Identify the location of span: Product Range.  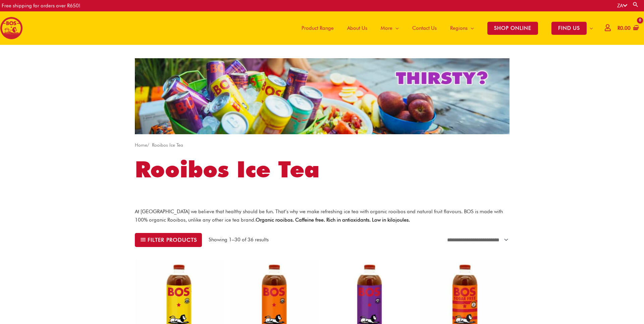
(318, 28).